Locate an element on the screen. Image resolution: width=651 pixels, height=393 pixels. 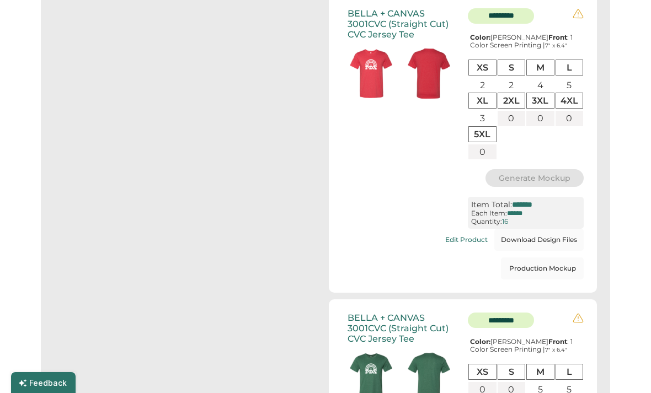
div: 3 is located at coordinates (482, 118).